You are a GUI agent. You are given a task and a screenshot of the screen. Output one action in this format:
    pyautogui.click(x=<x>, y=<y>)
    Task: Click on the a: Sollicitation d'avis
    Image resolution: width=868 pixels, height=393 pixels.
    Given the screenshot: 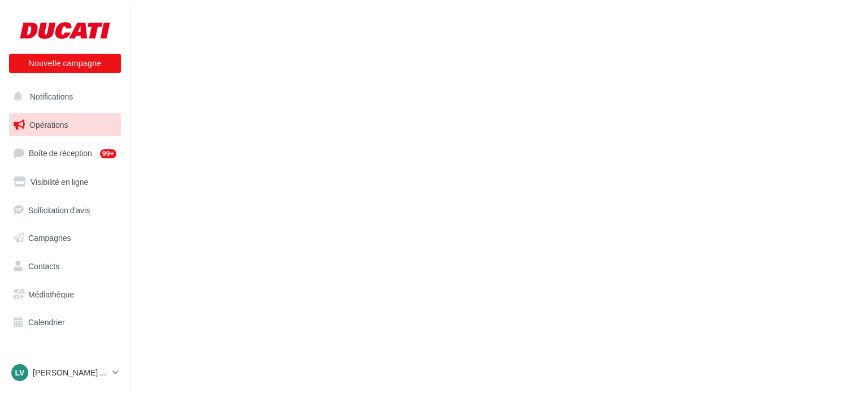 What is the action you would take?
    pyautogui.click(x=65, y=210)
    